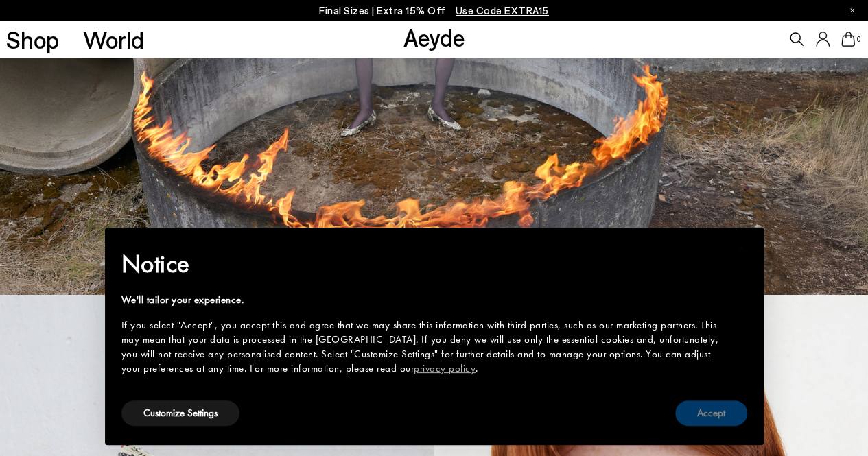 The width and height of the screenshot is (868, 456). I want to click on span: 0, so click(859, 39).